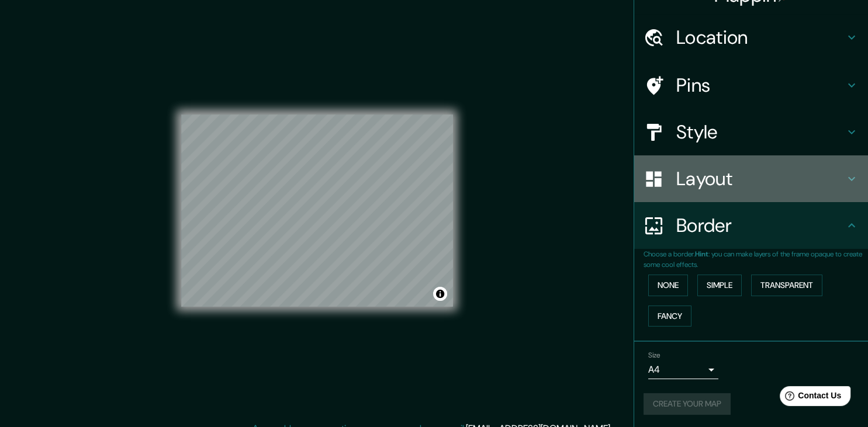  I want to click on h4: Layout, so click(760, 178).